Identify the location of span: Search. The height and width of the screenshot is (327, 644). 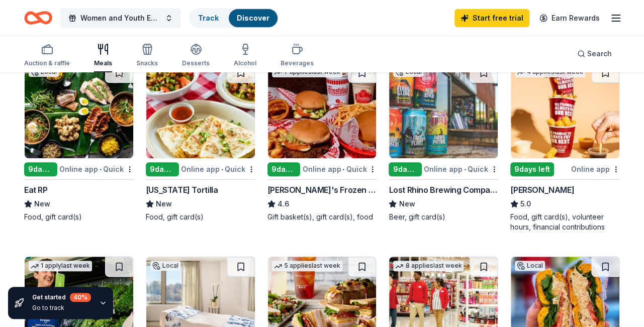
(599, 54).